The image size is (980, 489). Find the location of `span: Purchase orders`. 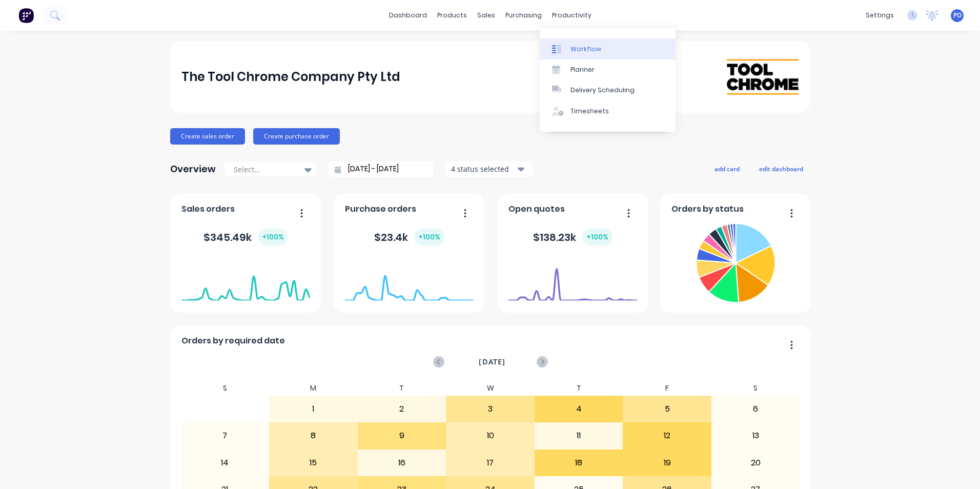

span: Purchase orders is located at coordinates (380, 209).